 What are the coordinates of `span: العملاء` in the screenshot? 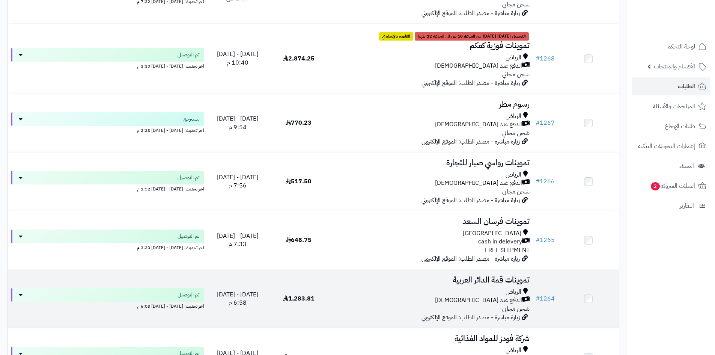 It's located at (686, 166).